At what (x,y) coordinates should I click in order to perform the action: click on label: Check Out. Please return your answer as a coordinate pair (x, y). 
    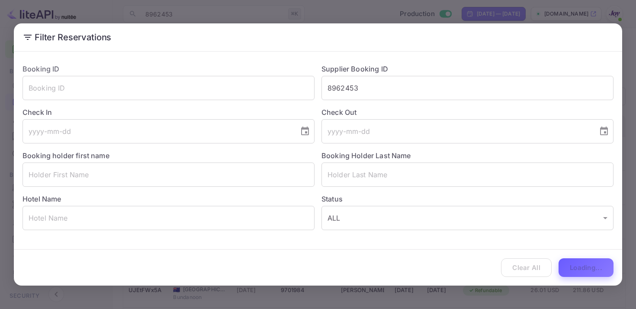
    Looking at the image, I should click on (468, 112).